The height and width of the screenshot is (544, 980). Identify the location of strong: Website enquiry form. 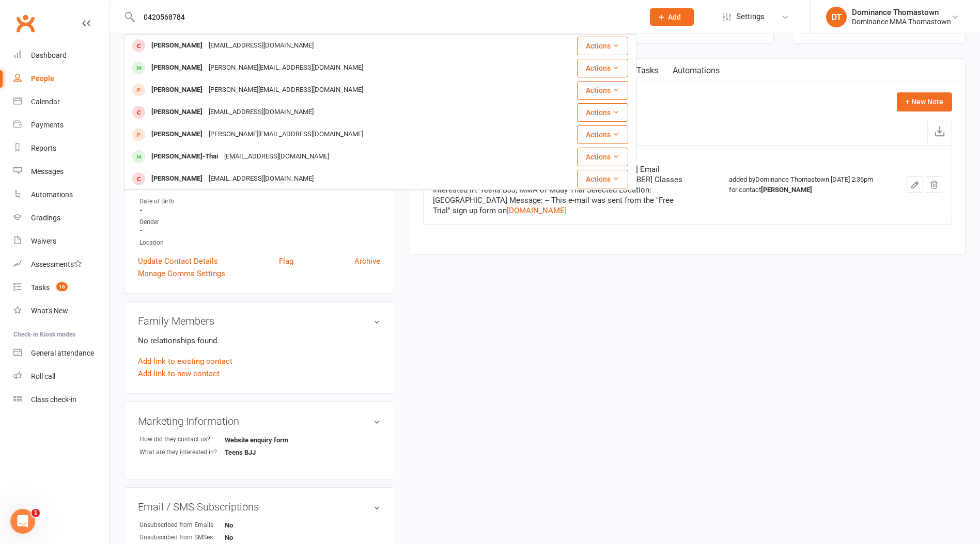
(257, 439).